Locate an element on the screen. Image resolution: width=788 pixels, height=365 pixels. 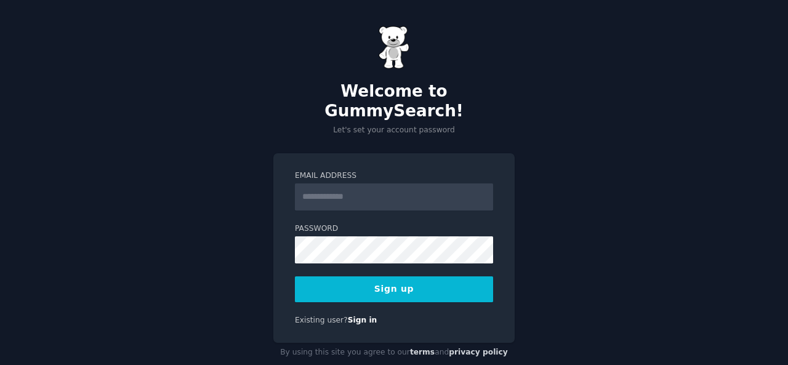
div: By using this site you agree to our and is located at coordinates (394, 353).